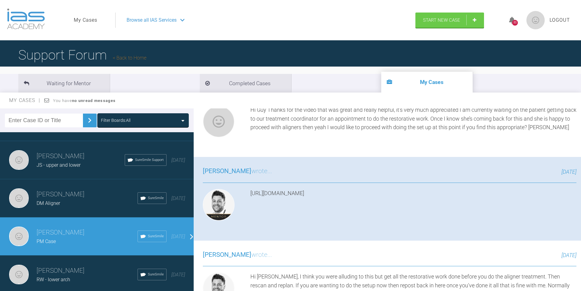 Image resolution: width=581 pixels, height=291 pixels. I want to click on img: logo-light.3e3ef733.png, so click(26, 19).